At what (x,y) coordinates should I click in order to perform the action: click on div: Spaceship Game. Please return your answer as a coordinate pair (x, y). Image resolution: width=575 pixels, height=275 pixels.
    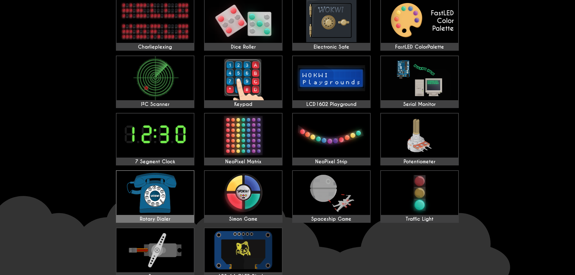
    Looking at the image, I should click on (332, 219).